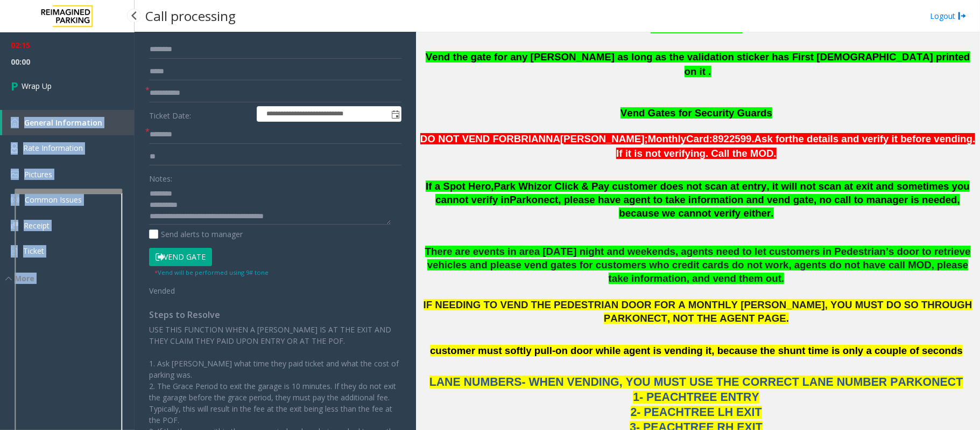 This screenshot has height=430, width=980. What do you see at coordinates (69, 123) in the screenshot?
I see `a: General Information` at bounding box center [69, 123].